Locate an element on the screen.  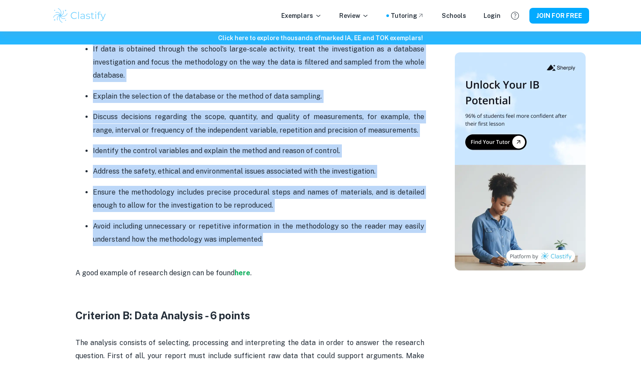
p: Exemplars is located at coordinates (301, 16).